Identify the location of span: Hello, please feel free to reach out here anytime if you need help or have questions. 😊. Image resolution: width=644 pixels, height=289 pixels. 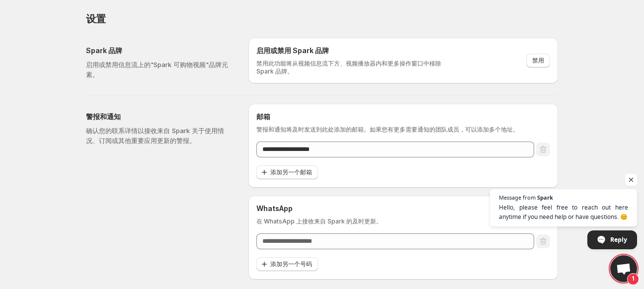
(564, 212).